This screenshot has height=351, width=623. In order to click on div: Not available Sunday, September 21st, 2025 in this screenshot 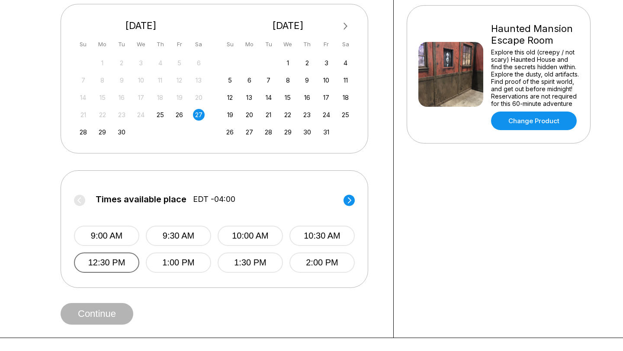, I will do `click(83, 115)`.